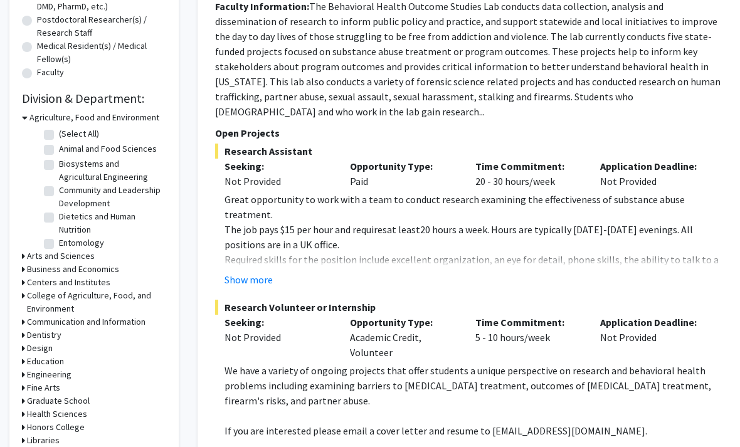 The image size is (740, 447). What do you see at coordinates (472, 275) in the screenshot?
I see `span: Required skills for the position include excellent organization, an eye for detail, phone skills,...` at bounding box center [472, 275].